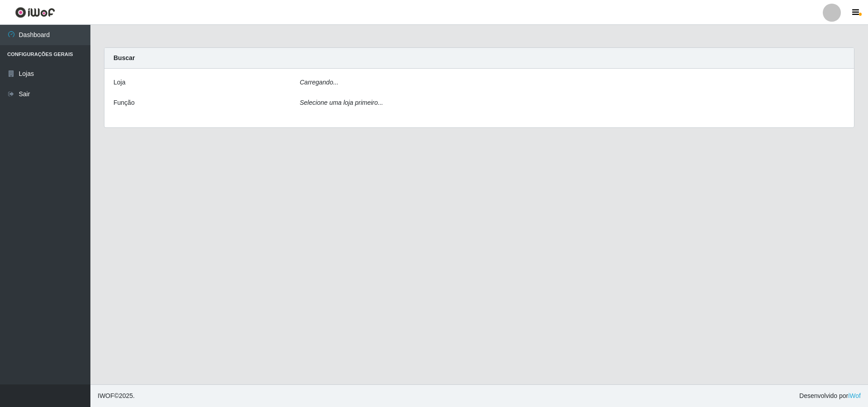 The height and width of the screenshot is (407, 868). I want to click on label: Função, so click(124, 103).